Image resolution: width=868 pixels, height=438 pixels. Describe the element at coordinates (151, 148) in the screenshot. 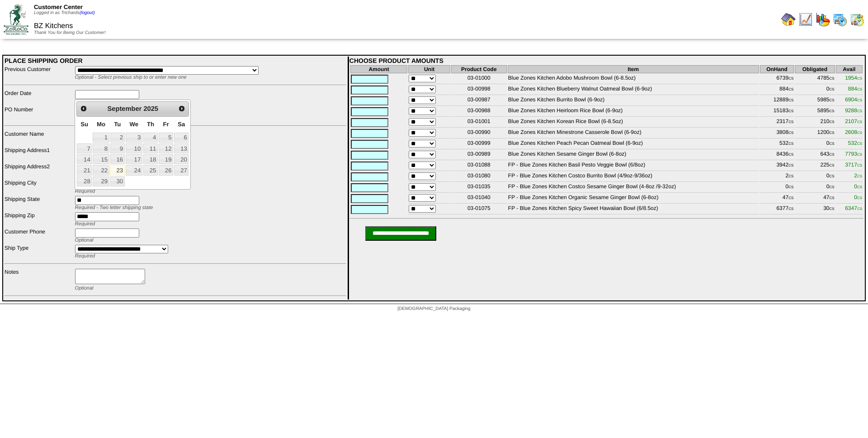

I see `a: 11` at that location.